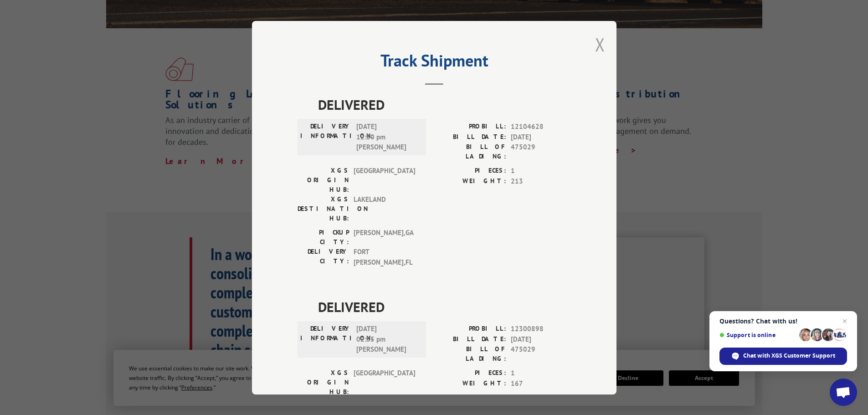  I want to click on div: Chat with XGS Customer Support, so click(784, 356).